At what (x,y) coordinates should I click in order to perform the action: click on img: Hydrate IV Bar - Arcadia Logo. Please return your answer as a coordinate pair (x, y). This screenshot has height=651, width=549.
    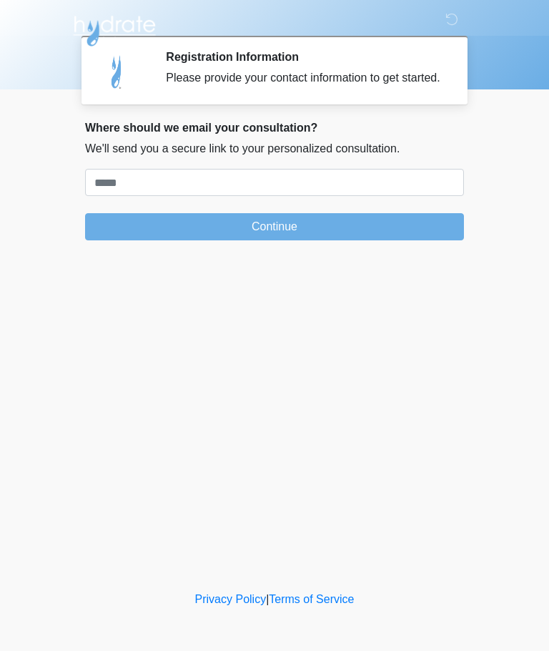
    Looking at the image, I should click on (114, 29).